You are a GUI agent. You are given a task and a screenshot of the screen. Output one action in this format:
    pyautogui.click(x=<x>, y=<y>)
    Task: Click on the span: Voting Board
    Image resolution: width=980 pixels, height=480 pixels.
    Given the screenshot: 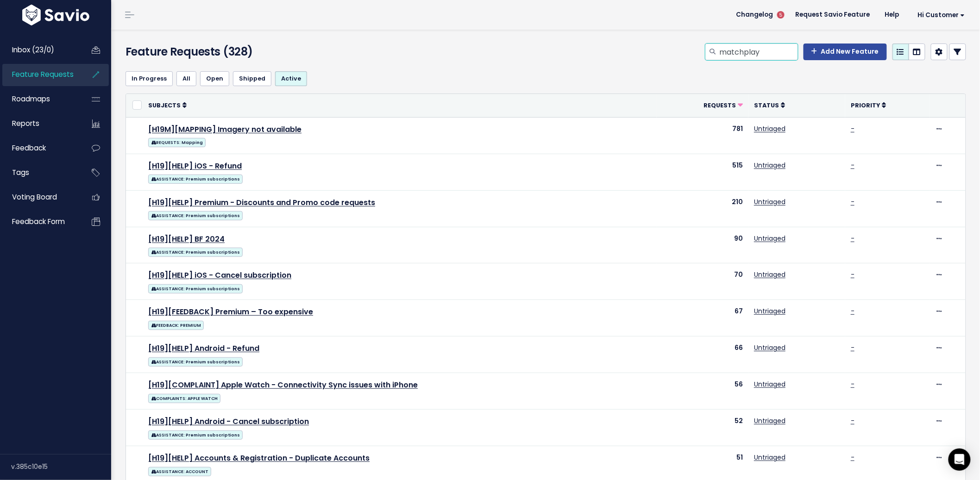 What is the action you would take?
    pyautogui.click(x=34, y=197)
    